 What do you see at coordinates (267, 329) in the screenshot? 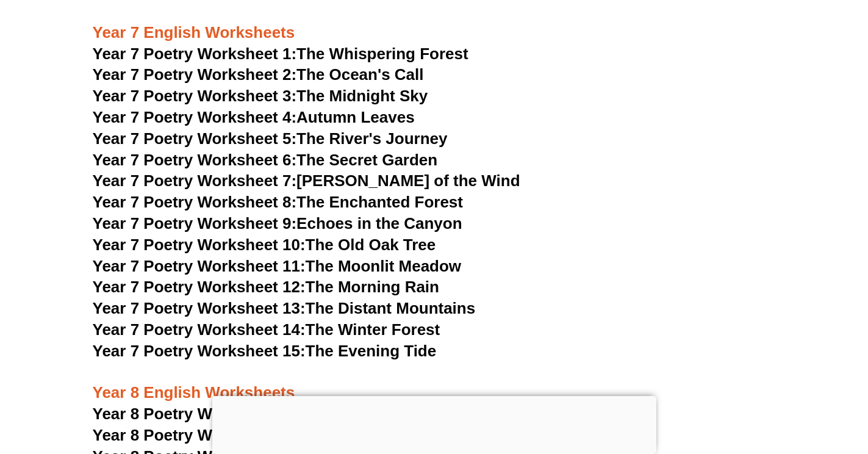
I see `a: Year 7 Poetry Worksheet 14:The Winter Forest` at bounding box center [267, 329].